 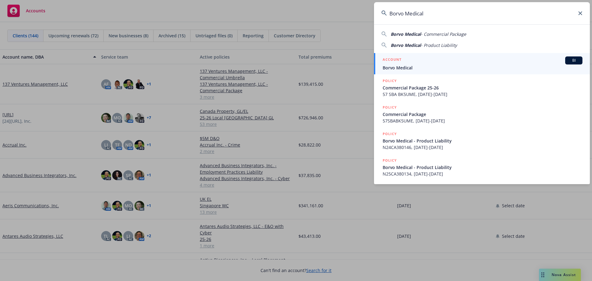 I want to click on span: BI, so click(x=573, y=60).